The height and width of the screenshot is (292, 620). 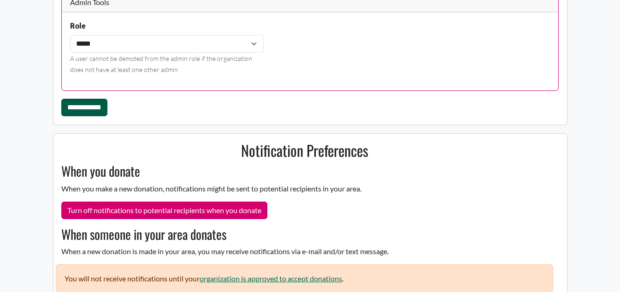 What do you see at coordinates (304, 234) in the screenshot?
I see `h3: When someone in your area donates` at bounding box center [304, 234].